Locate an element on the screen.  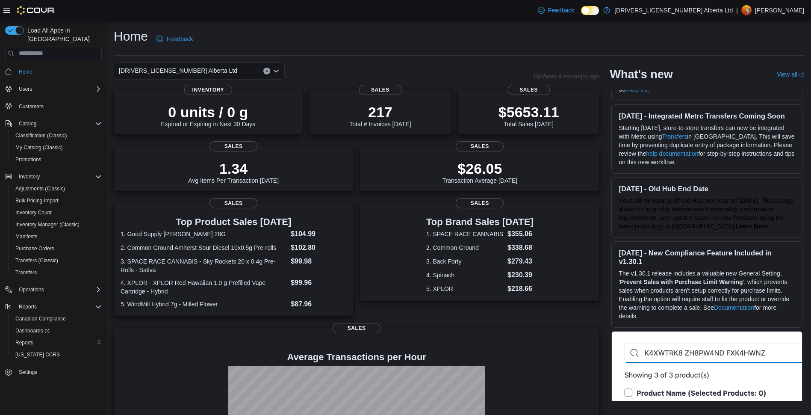
span: Settings is located at coordinates (28, 372).